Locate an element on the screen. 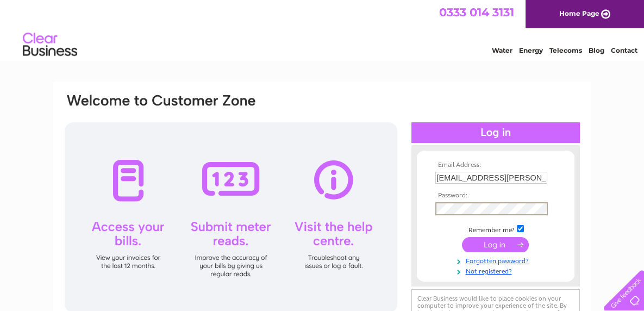 The height and width of the screenshot is (311, 644). th: Email Address: is located at coordinates (496, 165).